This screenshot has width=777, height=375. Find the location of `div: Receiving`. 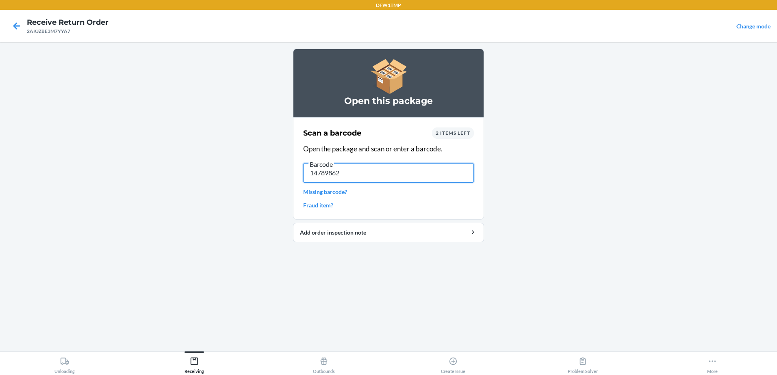

div: Receiving is located at coordinates (194, 364).